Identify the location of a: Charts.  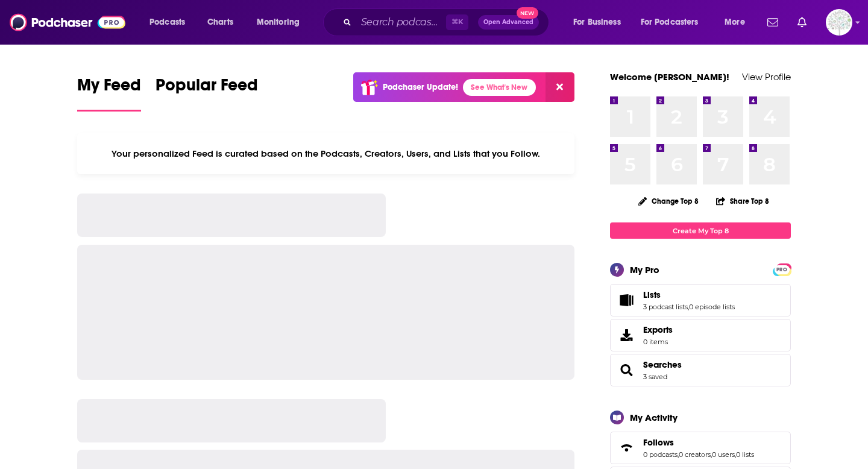
(220, 22).